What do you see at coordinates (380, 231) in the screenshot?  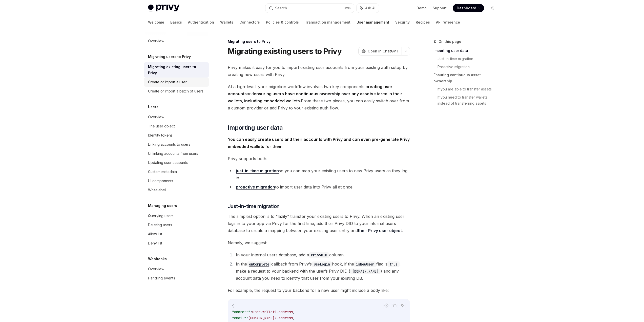 I see `a: their Privy user object` at bounding box center [380, 231].